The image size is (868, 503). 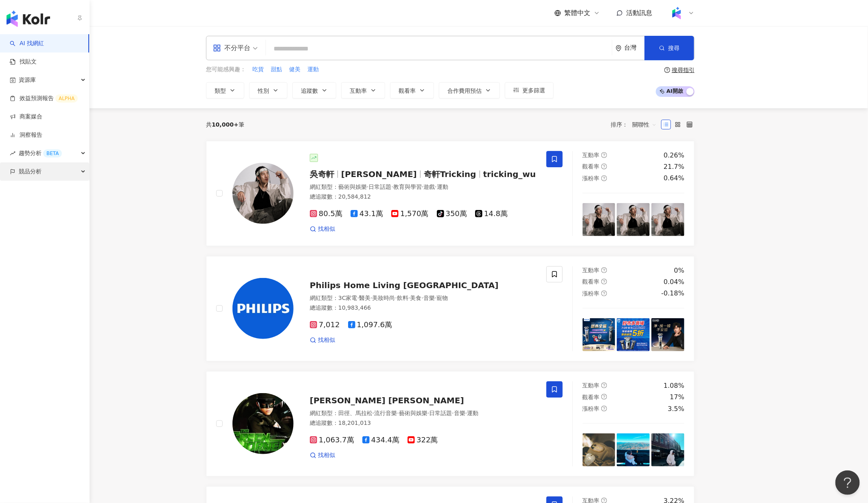 I want to click on span: 健美, so click(x=295, y=69).